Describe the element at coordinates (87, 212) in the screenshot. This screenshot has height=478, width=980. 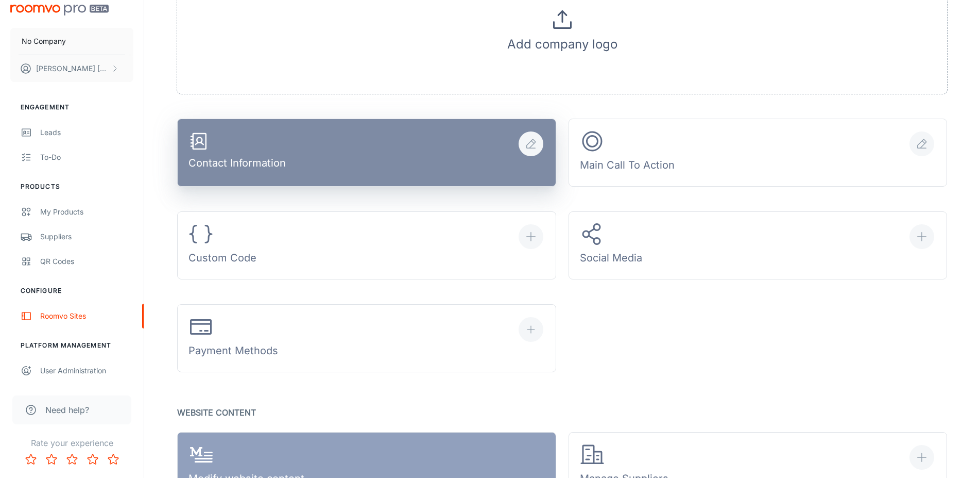
I see `div: My Products` at that location.